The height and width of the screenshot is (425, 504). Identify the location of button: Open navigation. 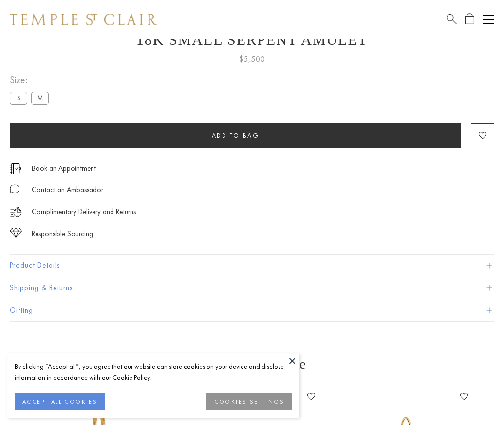
(488, 19).